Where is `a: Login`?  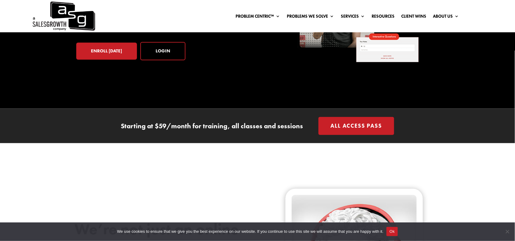
a: Login is located at coordinates (163, 51).